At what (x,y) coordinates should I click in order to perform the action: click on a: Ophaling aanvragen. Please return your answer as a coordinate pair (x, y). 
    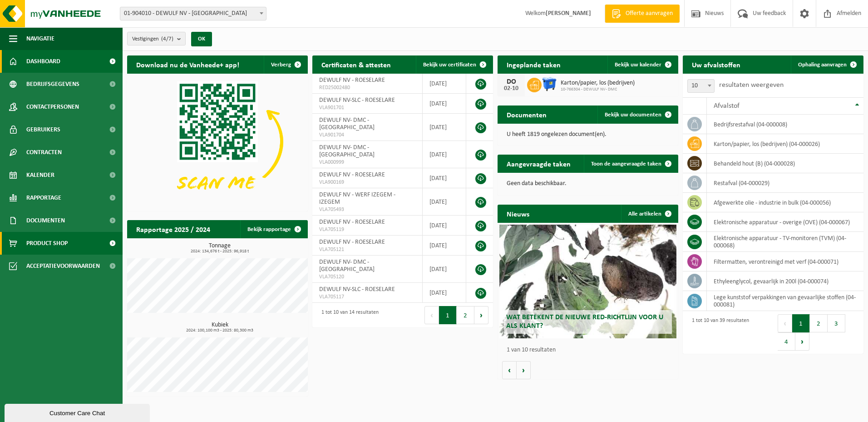
    Looking at the image, I should click on (827, 65).